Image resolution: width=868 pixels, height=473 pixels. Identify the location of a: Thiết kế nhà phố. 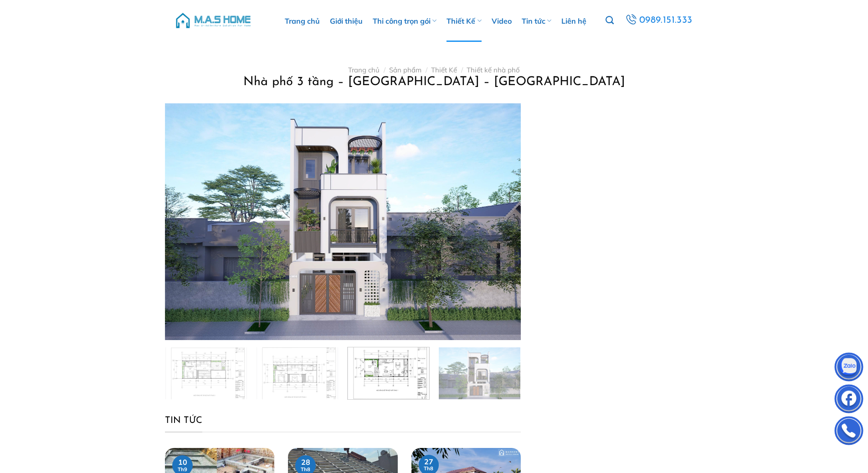
(493, 70).